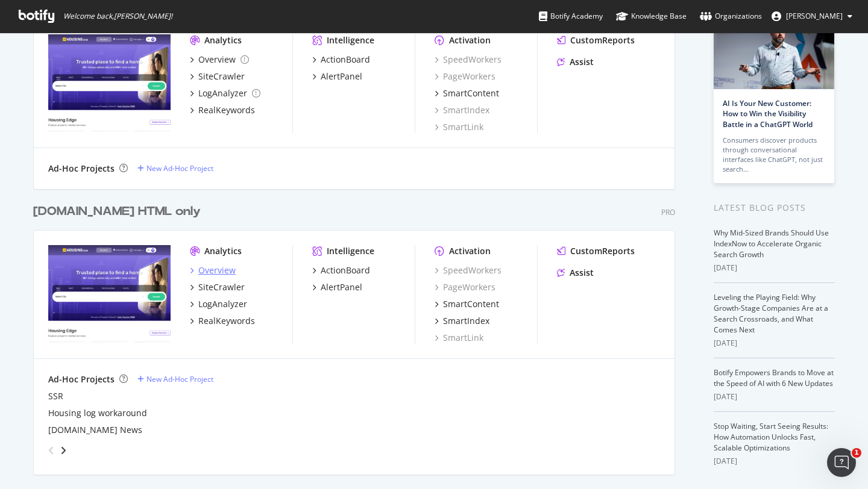 This screenshot has height=489, width=868. Describe the element at coordinates (767, 113) in the screenshot. I see `a: AI Is Your New Customer: How to Win the Visibility Battle in a ChatGPT World` at that location.